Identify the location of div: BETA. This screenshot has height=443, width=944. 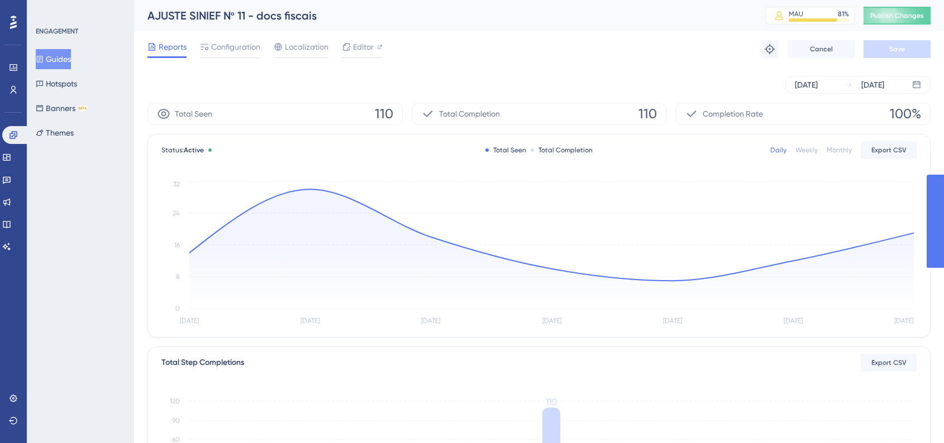
(83, 108).